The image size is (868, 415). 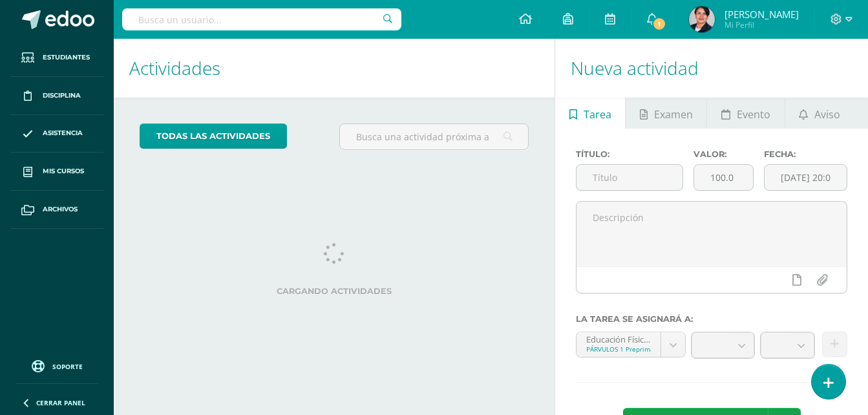 I want to click on span: Tarea, so click(x=597, y=115).